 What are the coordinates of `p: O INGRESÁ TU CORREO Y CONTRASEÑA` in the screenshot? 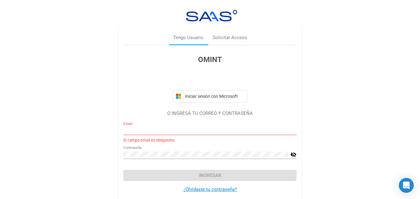 It's located at (210, 113).